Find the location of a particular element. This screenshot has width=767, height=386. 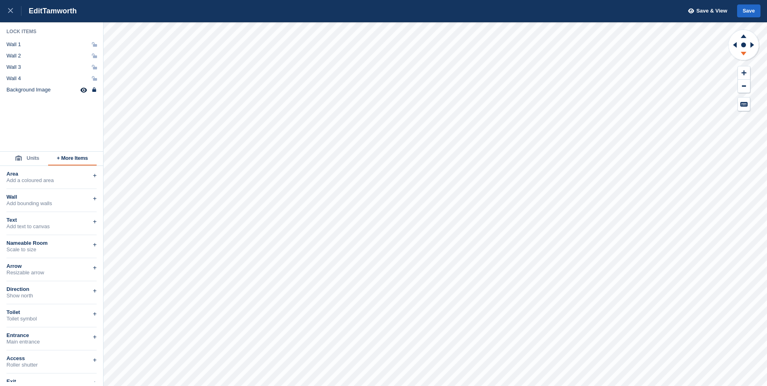

div: Wall 1 is located at coordinates (14, 44).